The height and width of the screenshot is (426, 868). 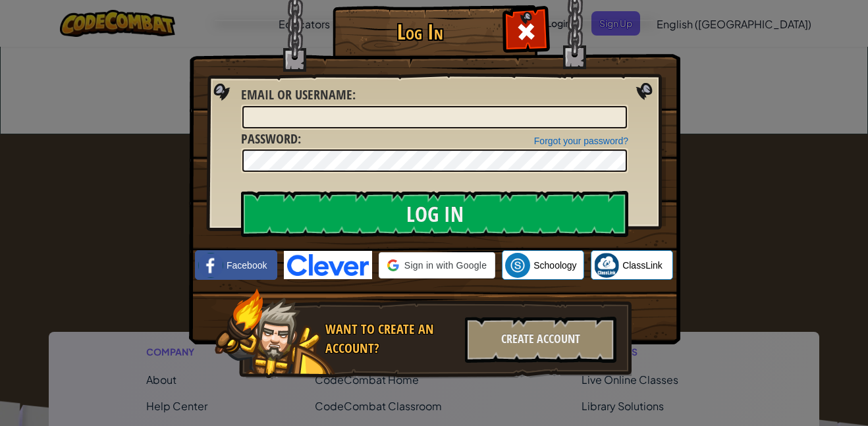 I want to click on span: Sign in with Google, so click(x=445, y=265).